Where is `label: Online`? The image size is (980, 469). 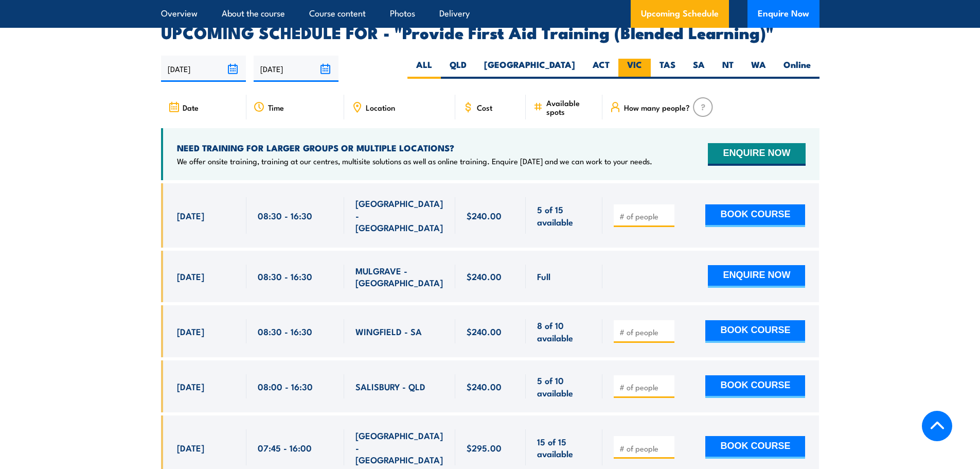 label: Online is located at coordinates (797, 68).